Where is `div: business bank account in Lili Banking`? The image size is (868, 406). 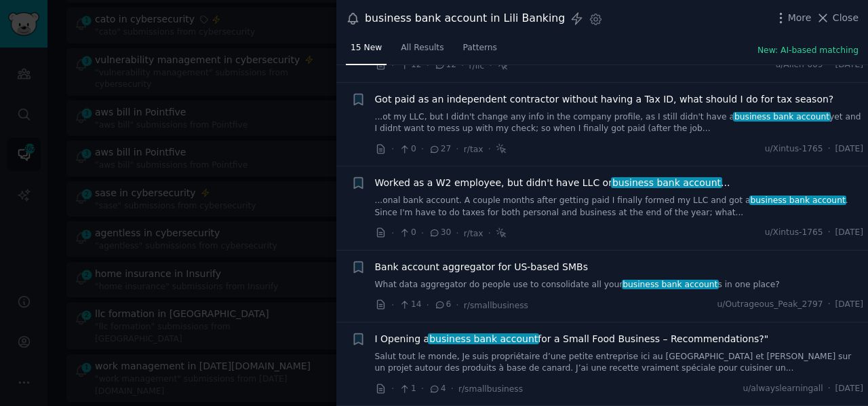 div: business bank account in Lili Banking is located at coordinates (464, 19).